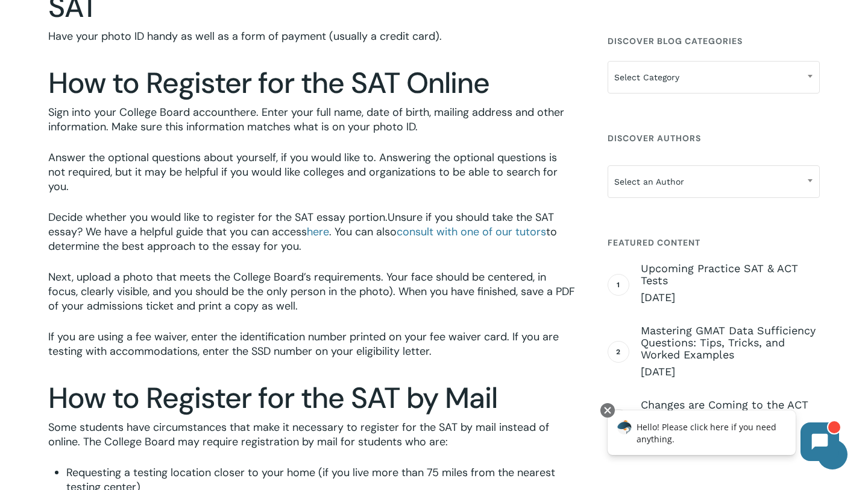  What do you see at coordinates (312, 442) in the screenshot?
I see `p: Some students have circumstances that make it necessary to register for the SAT by mail instead o...` at bounding box center [312, 442].